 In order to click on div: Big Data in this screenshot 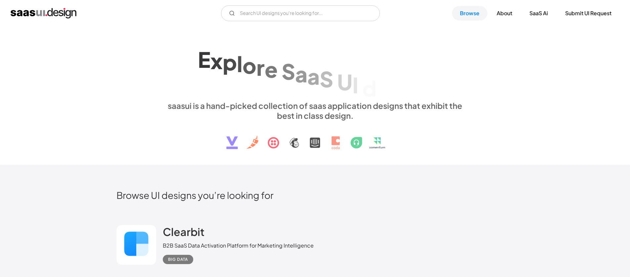, I will do `click(178, 259)`.